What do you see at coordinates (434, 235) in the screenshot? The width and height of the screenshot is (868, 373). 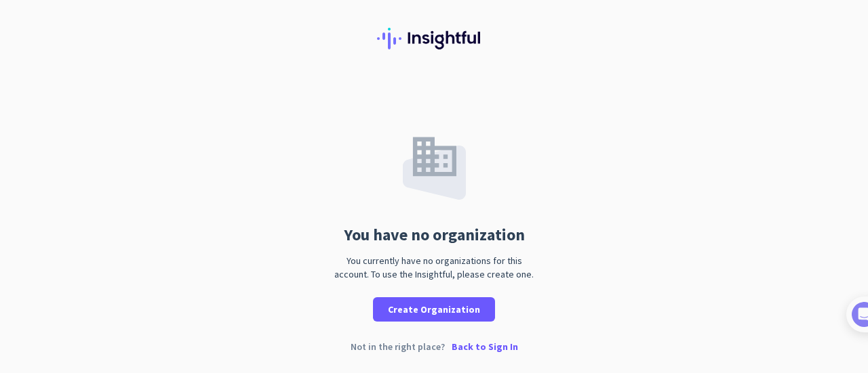 I see `div: You have no organization` at bounding box center [434, 235].